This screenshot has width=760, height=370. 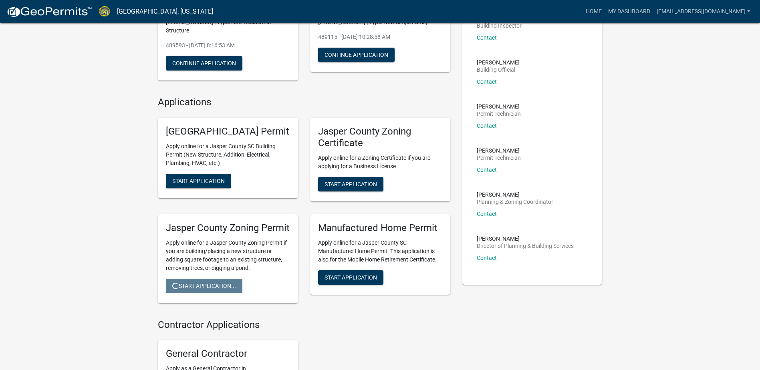 What do you see at coordinates (204, 286) in the screenshot?
I see `span: Start Application...` at bounding box center [204, 286].